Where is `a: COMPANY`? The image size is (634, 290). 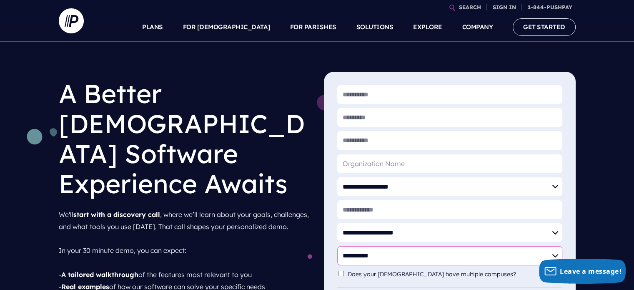 a: COMPANY is located at coordinates (478, 27).